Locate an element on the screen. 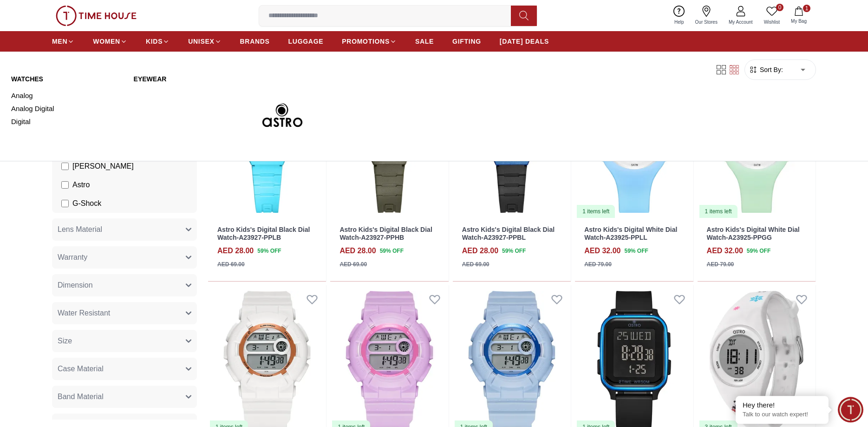  span: UNISEX is located at coordinates (201, 41).